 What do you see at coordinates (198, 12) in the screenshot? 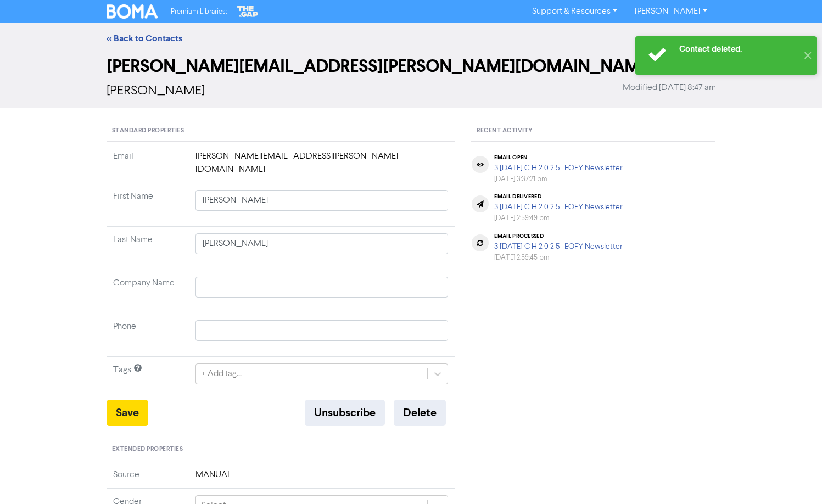
I see `span: Premium Libraries:` at bounding box center [198, 12].